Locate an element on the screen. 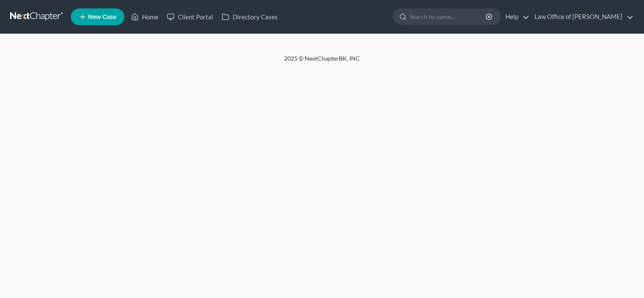 The width and height of the screenshot is (644, 298). a: Help is located at coordinates (515, 16).